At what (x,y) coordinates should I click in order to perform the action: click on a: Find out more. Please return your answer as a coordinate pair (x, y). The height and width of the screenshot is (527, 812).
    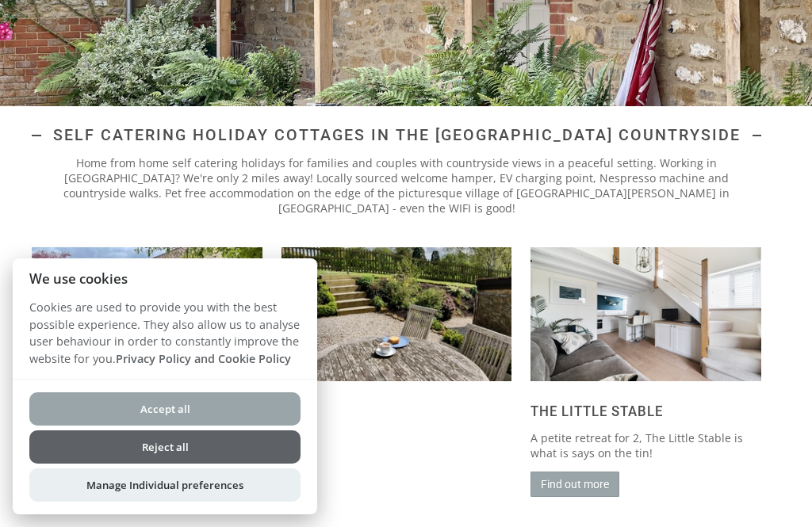
    Looking at the image, I should click on (575, 484).